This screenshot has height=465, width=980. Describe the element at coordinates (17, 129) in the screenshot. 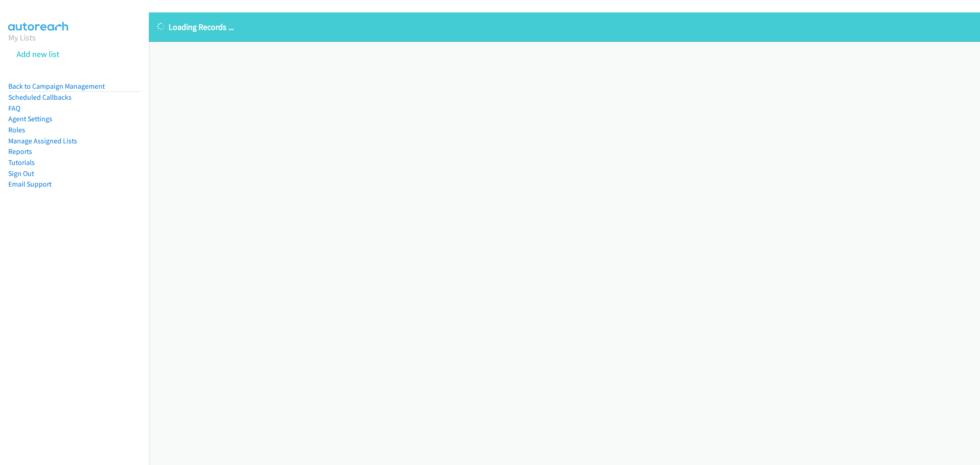

I see `a: Roles` at that location.